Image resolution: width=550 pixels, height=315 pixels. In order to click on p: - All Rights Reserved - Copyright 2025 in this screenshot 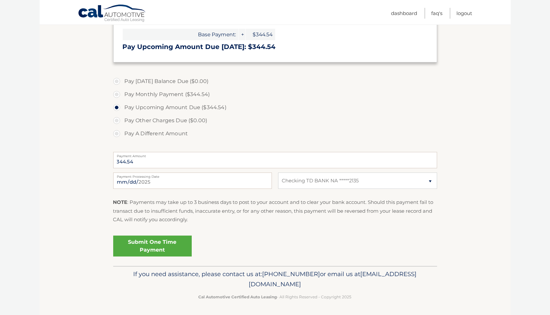, I will do `click(275, 297)`.